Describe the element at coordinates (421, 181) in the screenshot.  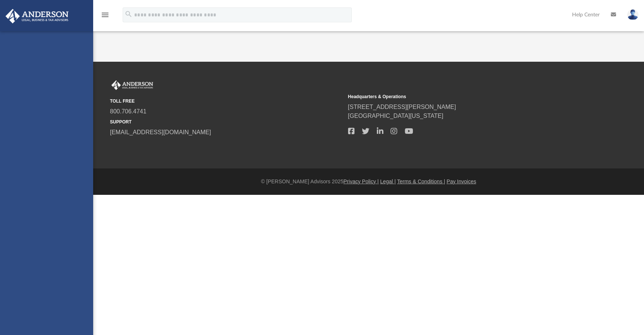
I see `a: Terms & Conditions |` at that location.